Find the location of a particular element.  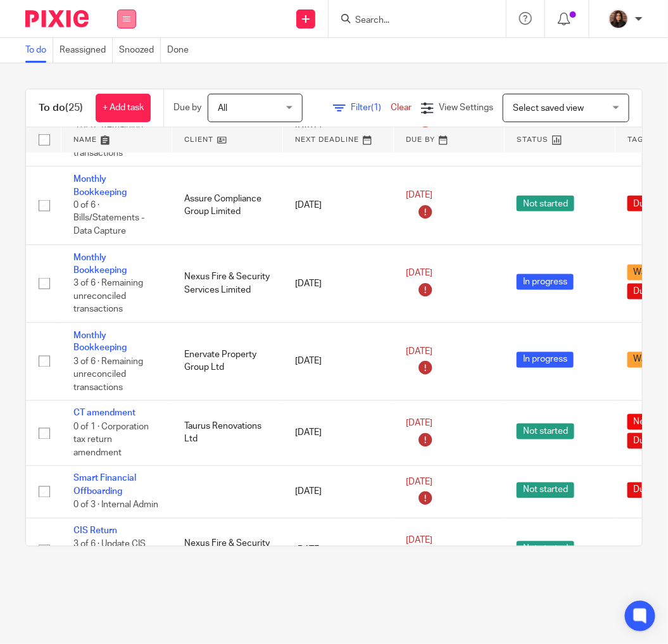

span: Select saved view is located at coordinates (548, 109).